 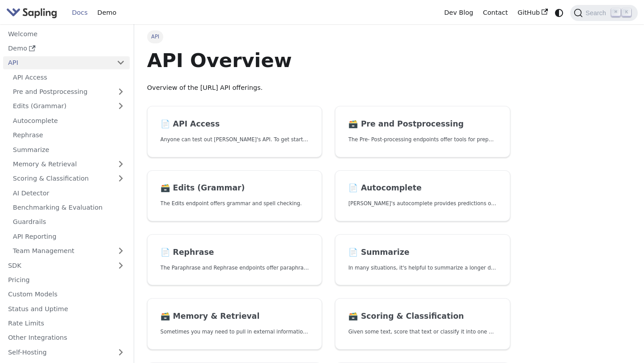 I want to click on p: Anyone can test out Sapling's API. To get started with the API, simply:, so click(x=235, y=139).